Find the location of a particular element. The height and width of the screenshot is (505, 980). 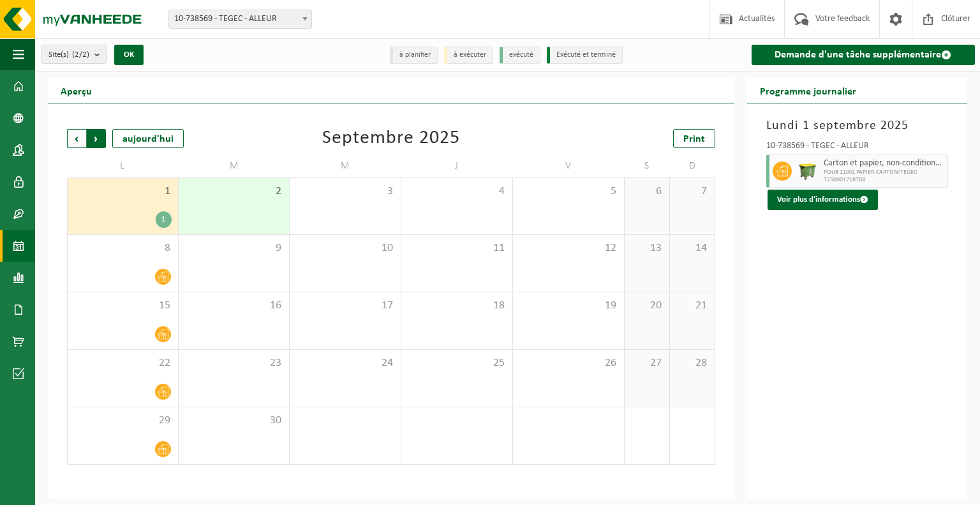

span: 25 is located at coordinates (457, 363).